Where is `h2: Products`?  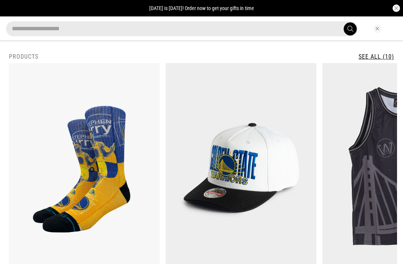 h2: Products is located at coordinates (24, 56).